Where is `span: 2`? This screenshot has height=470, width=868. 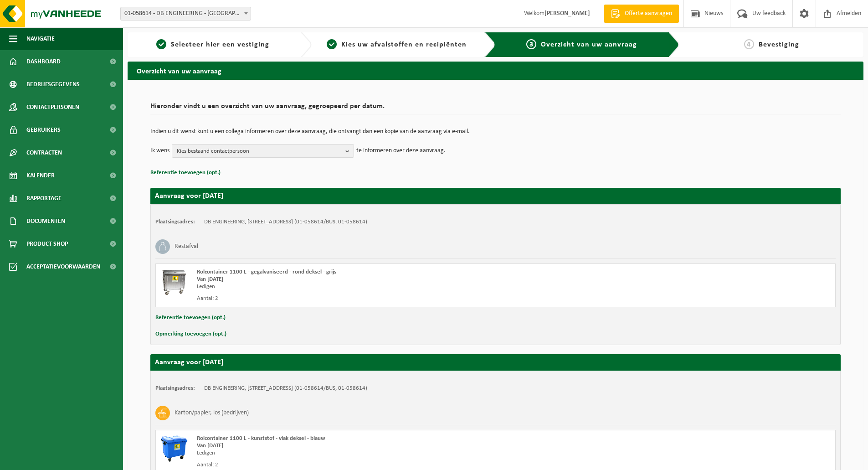 span: 2 is located at coordinates (332, 44).